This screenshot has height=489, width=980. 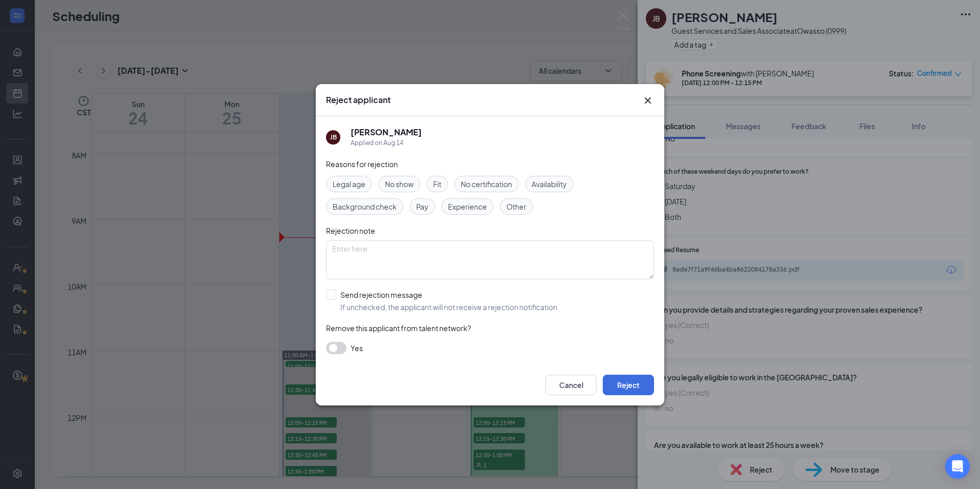 I want to click on div: JB, so click(x=333, y=137).